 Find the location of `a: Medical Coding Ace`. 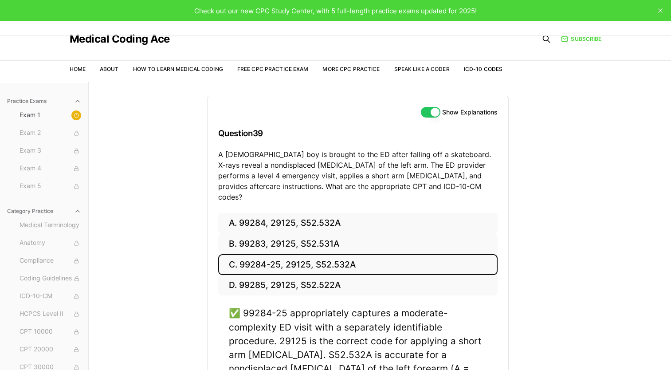

a: Medical Coding Ace is located at coordinates (120, 39).